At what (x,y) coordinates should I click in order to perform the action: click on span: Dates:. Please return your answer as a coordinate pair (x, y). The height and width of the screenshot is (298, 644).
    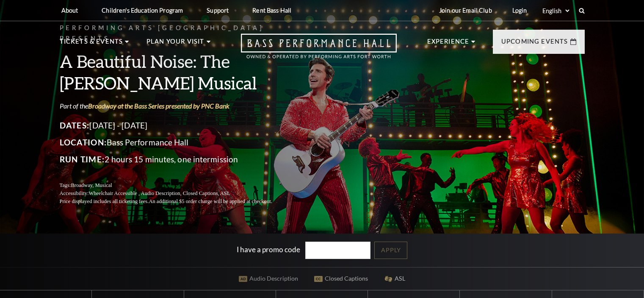
    Looking at the image, I should click on (74, 125).